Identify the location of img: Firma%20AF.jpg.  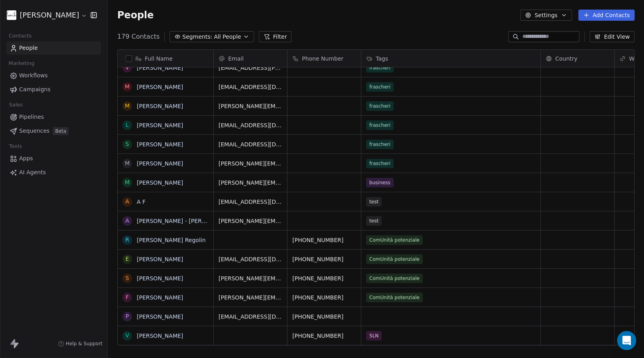
(12, 15).